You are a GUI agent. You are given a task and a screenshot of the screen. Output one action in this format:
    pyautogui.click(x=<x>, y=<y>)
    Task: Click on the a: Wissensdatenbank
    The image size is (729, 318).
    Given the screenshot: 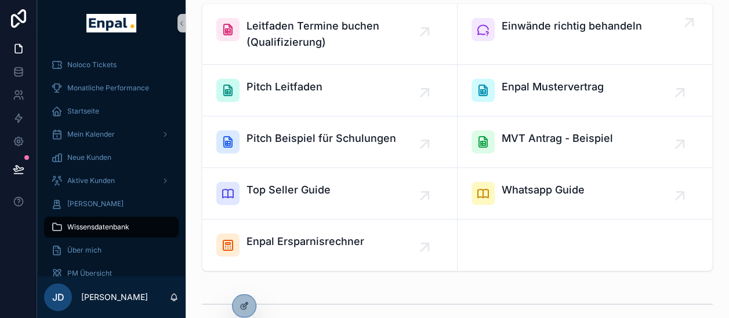 What is the action you would take?
    pyautogui.click(x=111, y=227)
    